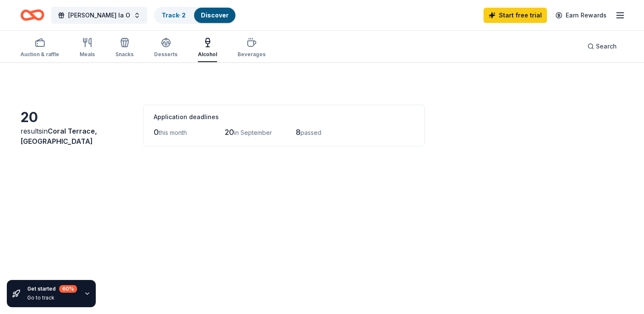  What do you see at coordinates (32, 15) in the screenshot?
I see `a: Home` at bounding box center [32, 15].